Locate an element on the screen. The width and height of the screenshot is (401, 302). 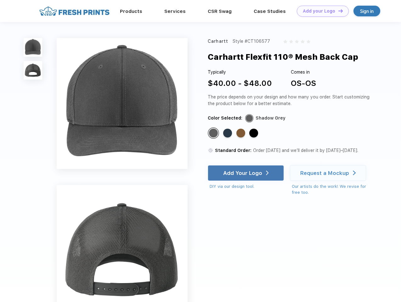
div: Add Your Logo is located at coordinates (243, 173).